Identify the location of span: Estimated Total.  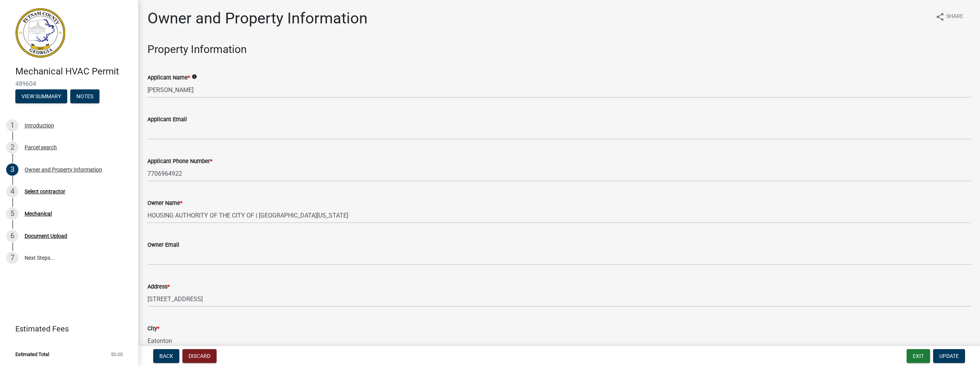
(32, 354).